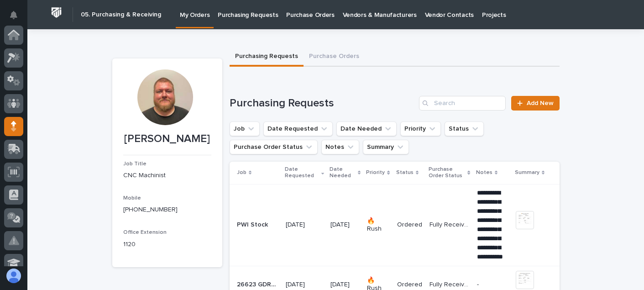 This screenshot has width=644, height=290. I want to click on button: users-avatar, so click(14, 276).